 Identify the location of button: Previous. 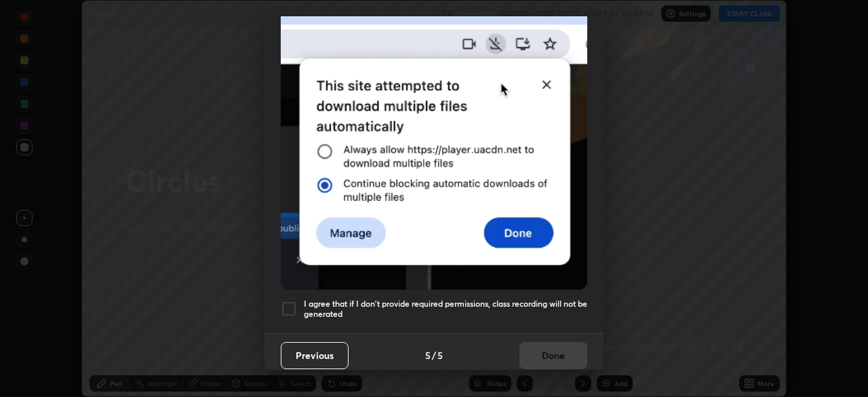
(315, 356).